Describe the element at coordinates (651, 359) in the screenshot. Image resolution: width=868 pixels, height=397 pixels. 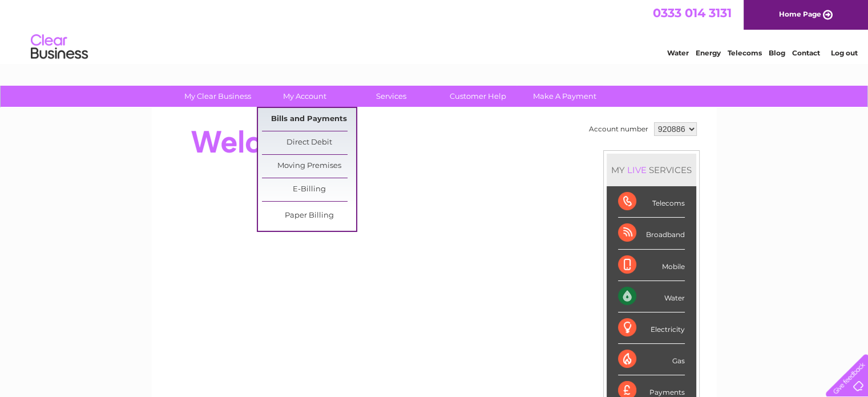
I see `div: Gas` at that location.